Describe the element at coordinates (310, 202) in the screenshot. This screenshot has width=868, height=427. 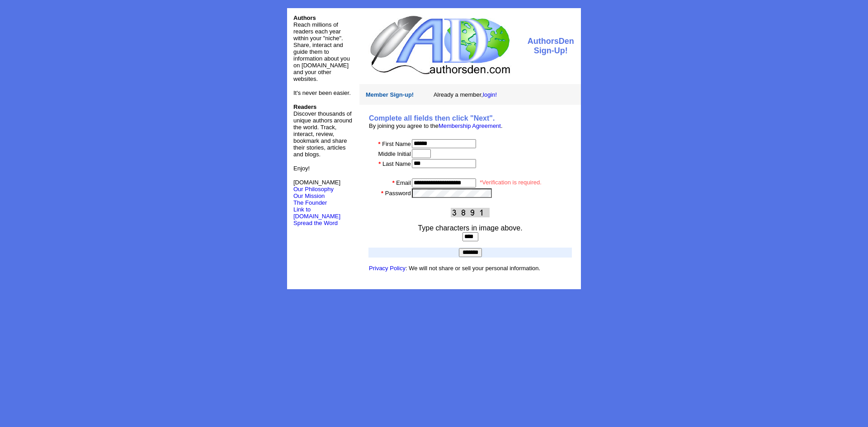
I see `a: The Founder` at that location.